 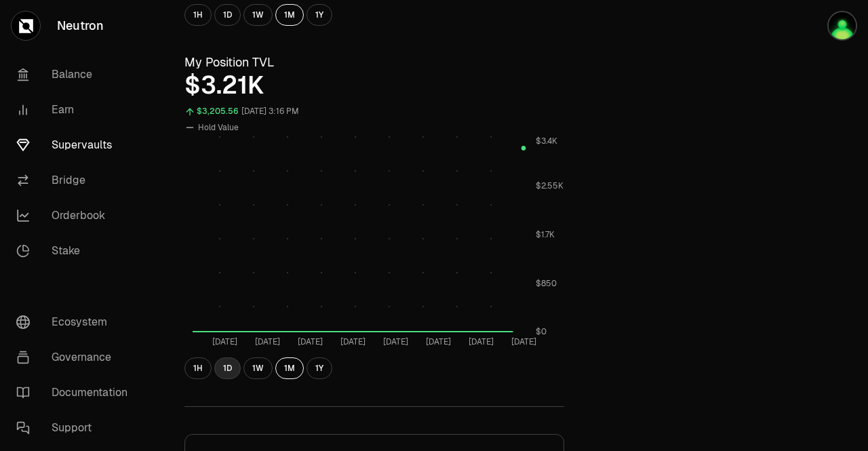 What do you see at coordinates (545, 235) in the screenshot?
I see `tspan: $1.7K` at bounding box center [545, 235].